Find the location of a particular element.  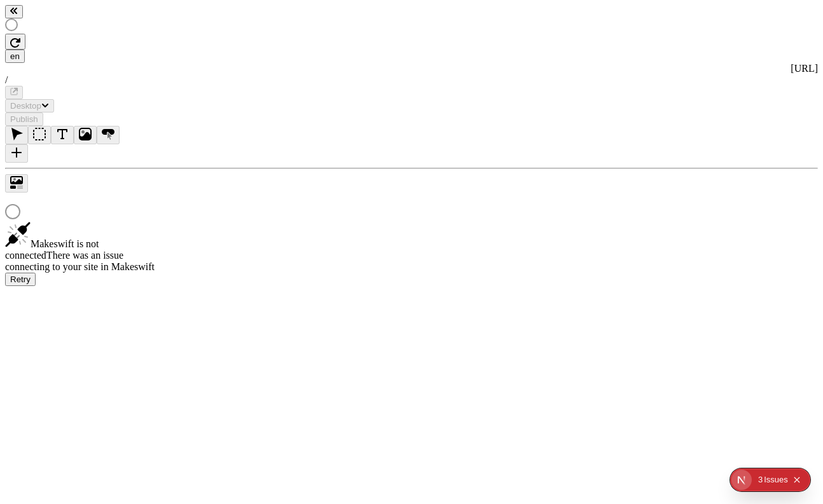

button: Text is located at coordinates (62, 135).